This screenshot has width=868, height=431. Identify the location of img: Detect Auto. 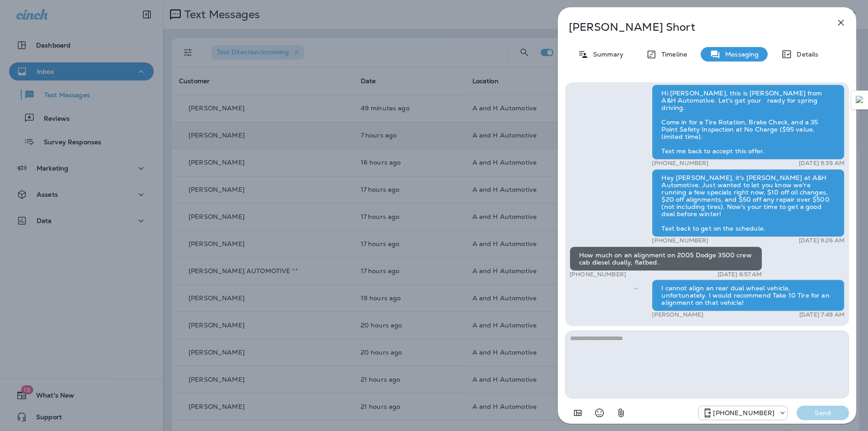
(859, 100).